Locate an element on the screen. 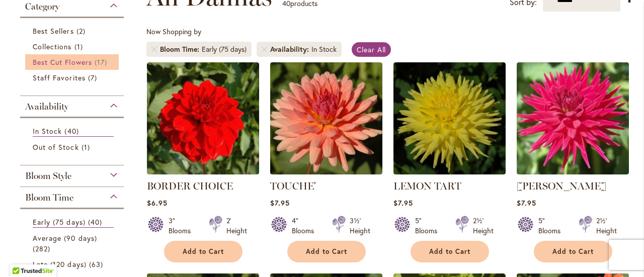  div: Early (75 days) is located at coordinates (224, 49).